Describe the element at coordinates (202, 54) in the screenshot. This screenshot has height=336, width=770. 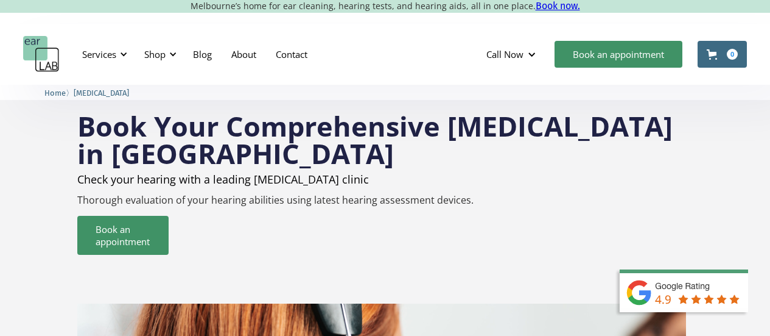
I see `a: Blog` at that location.